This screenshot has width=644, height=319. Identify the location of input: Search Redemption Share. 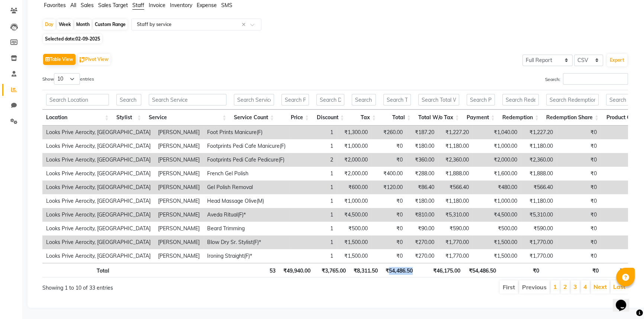
(572, 99).